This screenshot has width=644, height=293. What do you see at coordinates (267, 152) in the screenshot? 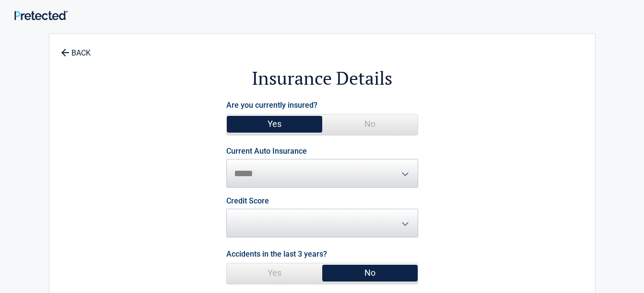
I see `label: Current Auto Insurance` at bounding box center [267, 152].